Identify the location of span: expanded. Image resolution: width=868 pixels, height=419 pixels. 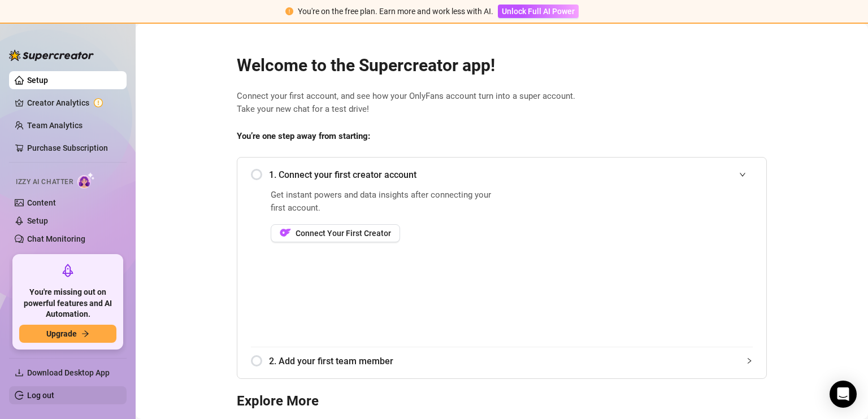
(743, 174).